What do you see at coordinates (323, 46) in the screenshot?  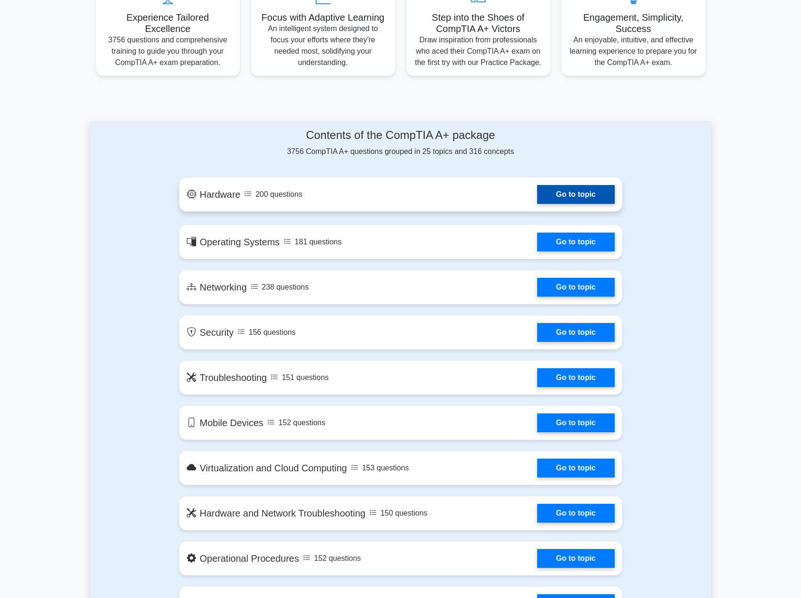 I see `p: An intelligent system designed to focus your efforts where they're needed most, solidifying your ...` at bounding box center [323, 46].